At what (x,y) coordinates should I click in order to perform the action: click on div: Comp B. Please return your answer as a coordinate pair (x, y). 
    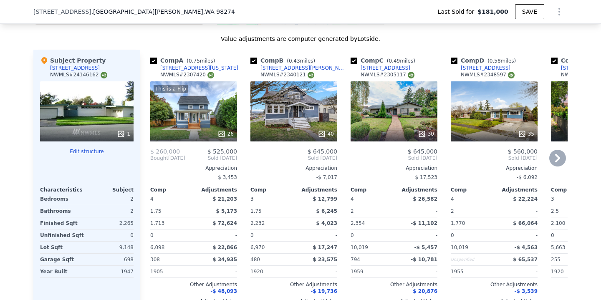
    Looking at the image, I should click on (284, 61).